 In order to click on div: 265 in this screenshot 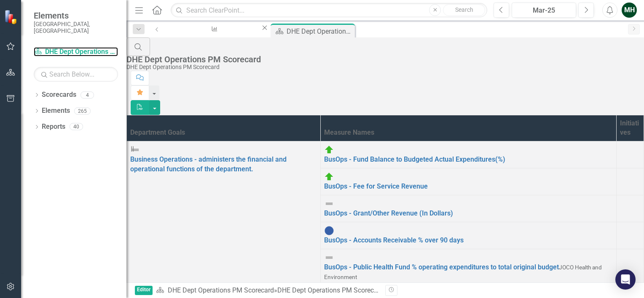, I will do `click(82, 111)`.